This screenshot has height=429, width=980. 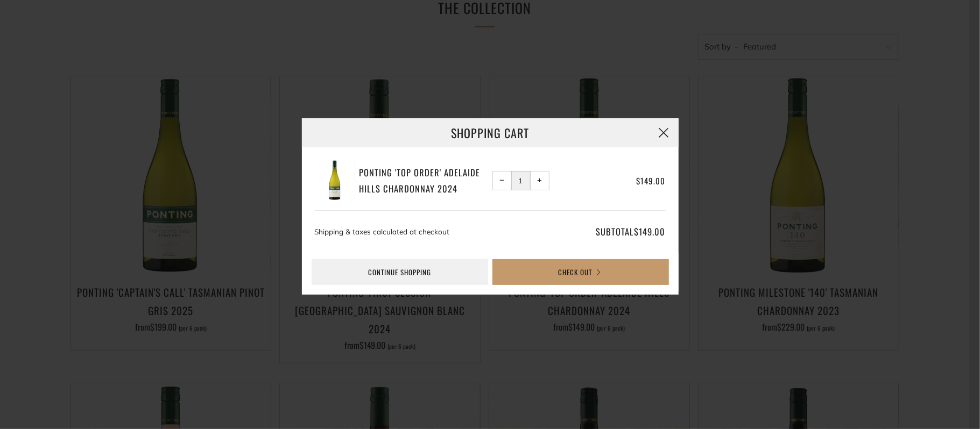 I want to click on a: Continue shopping, so click(x=400, y=272).